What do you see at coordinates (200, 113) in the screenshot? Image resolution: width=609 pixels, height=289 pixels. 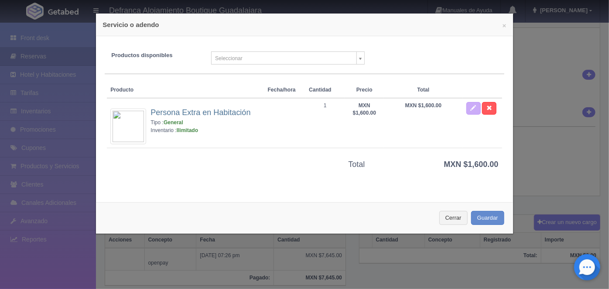 I see `a: Persona Extra en Habitación` at bounding box center [200, 113].